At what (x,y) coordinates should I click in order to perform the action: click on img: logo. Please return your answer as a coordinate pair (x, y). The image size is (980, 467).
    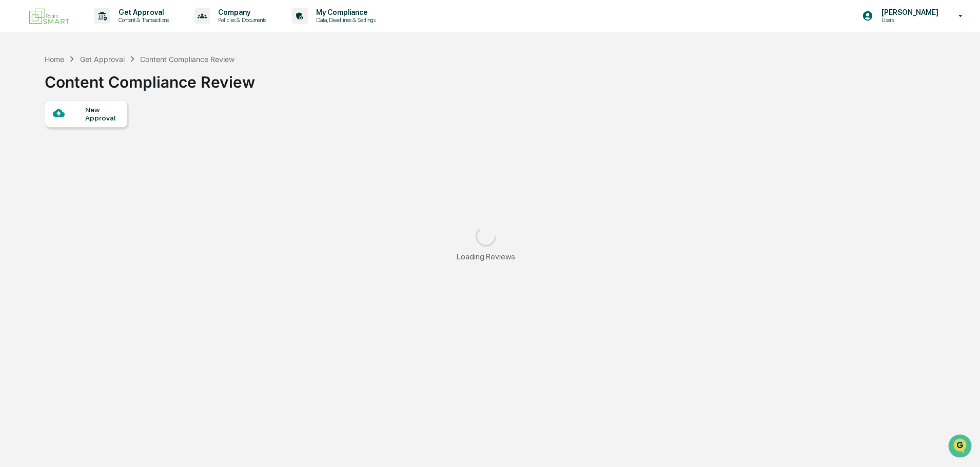
    Looking at the image, I should click on (49, 16).